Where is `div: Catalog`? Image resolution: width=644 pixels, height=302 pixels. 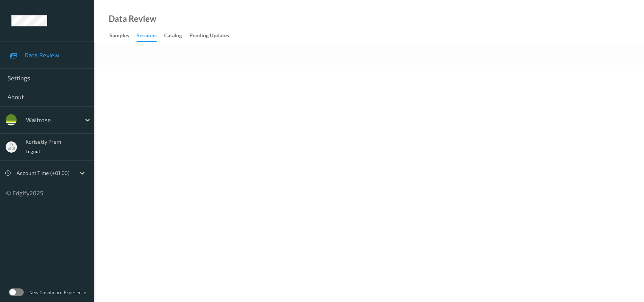 div: Catalog is located at coordinates (173, 36).